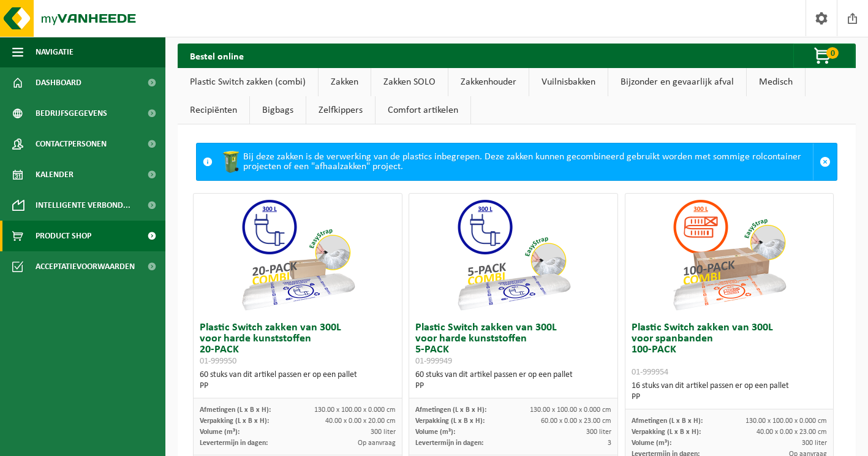  I want to click on span: 3, so click(610, 443).